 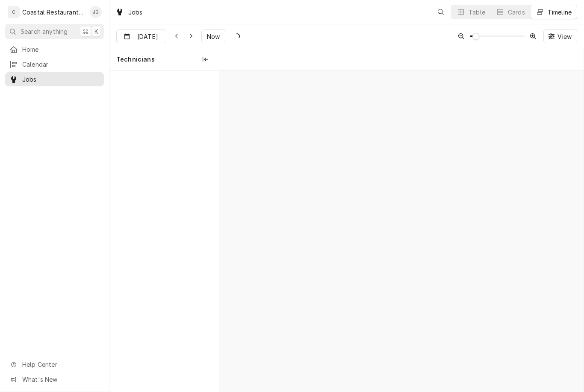 I want to click on div: Technicians column. SPACE for context menu, so click(x=164, y=59).